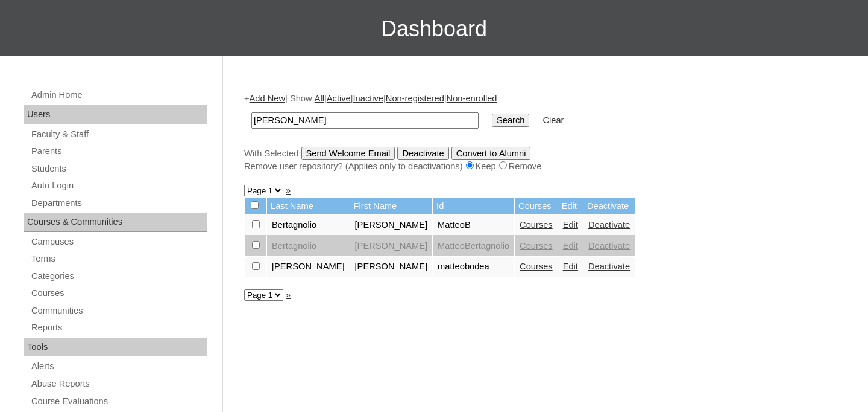  I want to click on a: Active, so click(339, 98).